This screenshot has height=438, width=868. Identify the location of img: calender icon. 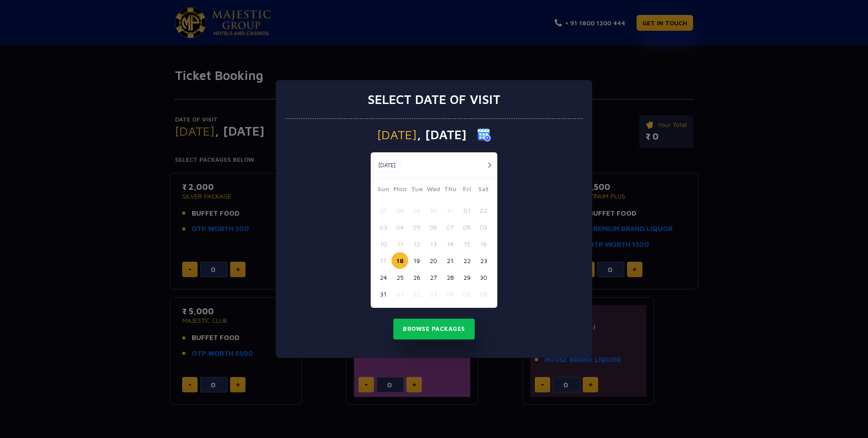
(484, 135).